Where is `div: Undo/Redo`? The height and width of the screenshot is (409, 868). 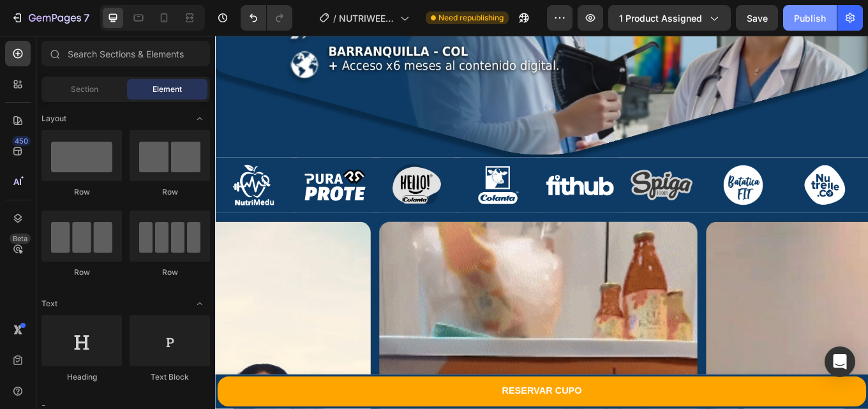
div: Undo/Redo is located at coordinates (266, 18).